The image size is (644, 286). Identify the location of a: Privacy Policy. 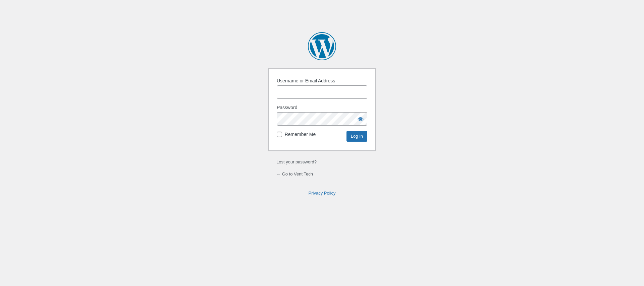
(322, 193).